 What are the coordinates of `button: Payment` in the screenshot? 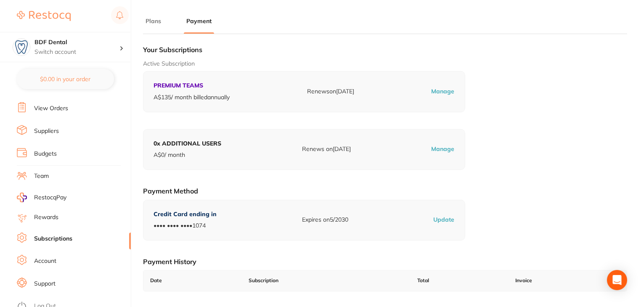 It's located at (199, 21).